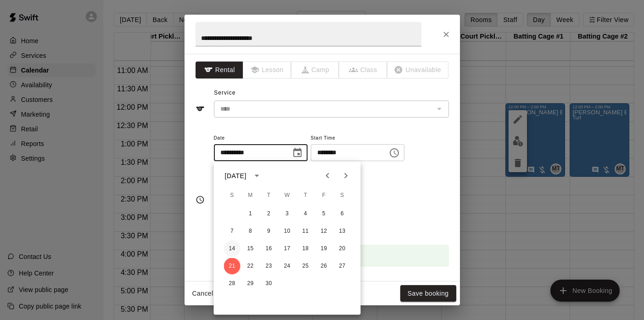  I want to click on button: Save booking, so click(428, 294).